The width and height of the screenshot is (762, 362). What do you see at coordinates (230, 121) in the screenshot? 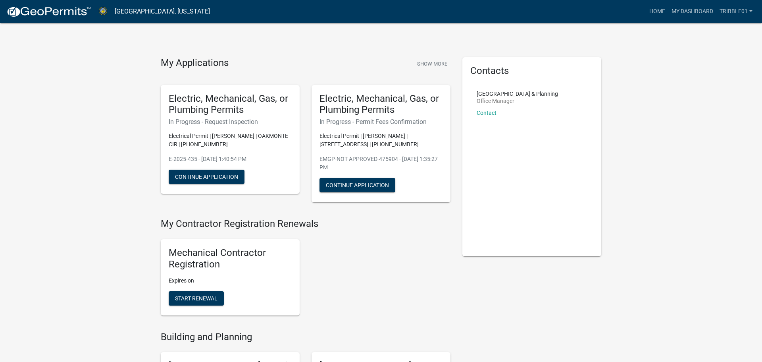
I see `h6: In Progress - Request Inspection` at bounding box center [230, 121].